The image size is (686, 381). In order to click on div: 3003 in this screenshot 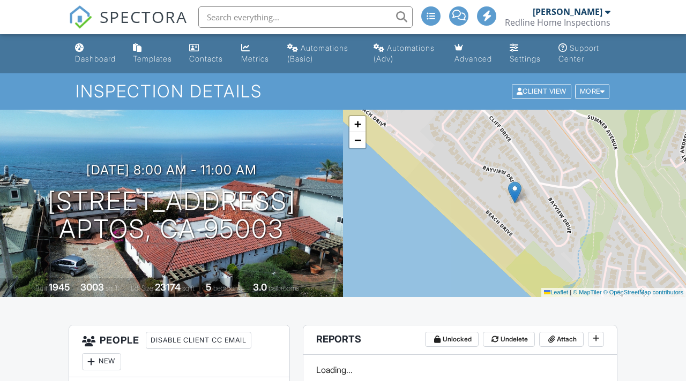, I will do `click(92, 287)`.